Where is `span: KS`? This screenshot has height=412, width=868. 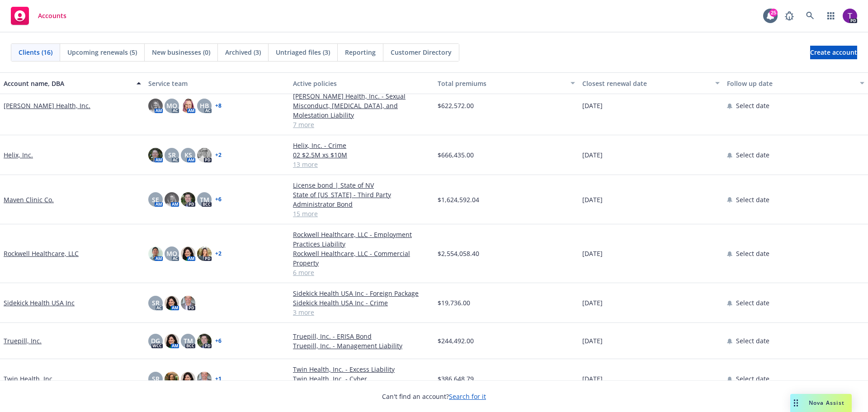
span: KS is located at coordinates (188, 155).